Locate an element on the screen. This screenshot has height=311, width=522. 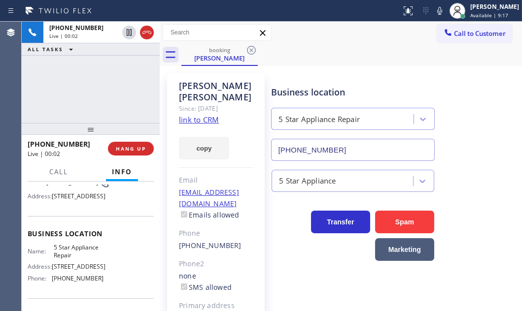
span: HANG UP is located at coordinates (131, 149).